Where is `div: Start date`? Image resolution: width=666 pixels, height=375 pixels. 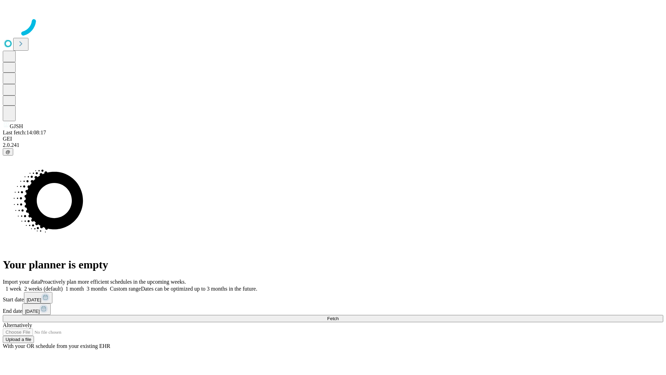
div: Start date is located at coordinates (333, 297).